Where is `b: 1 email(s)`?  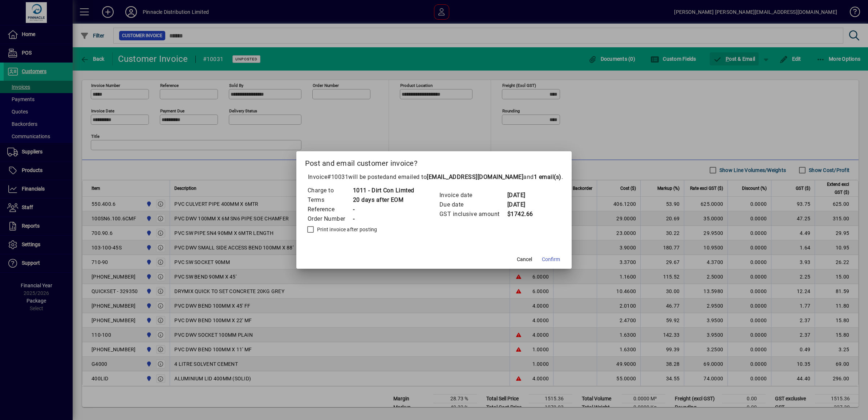
b: 1 email(s) is located at coordinates (548, 177).